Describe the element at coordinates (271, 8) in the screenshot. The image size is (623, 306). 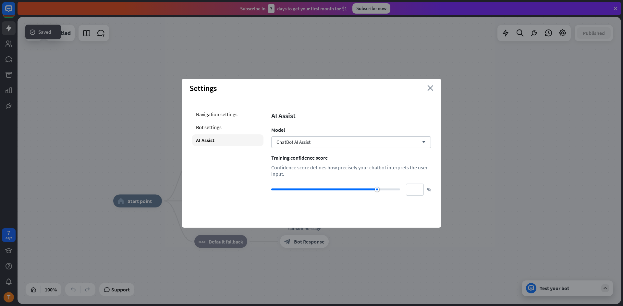
I see `div: 3` at that location.